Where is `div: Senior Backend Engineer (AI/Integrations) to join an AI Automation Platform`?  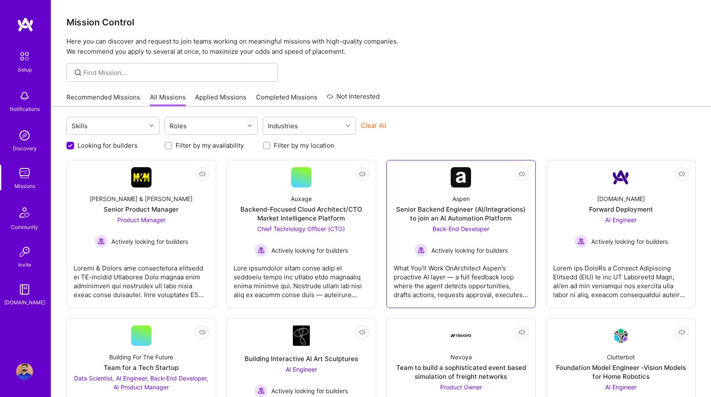
div: Senior Backend Engineer (AI/Integrations) to join an AI Automation Platform is located at coordinates (461, 214).